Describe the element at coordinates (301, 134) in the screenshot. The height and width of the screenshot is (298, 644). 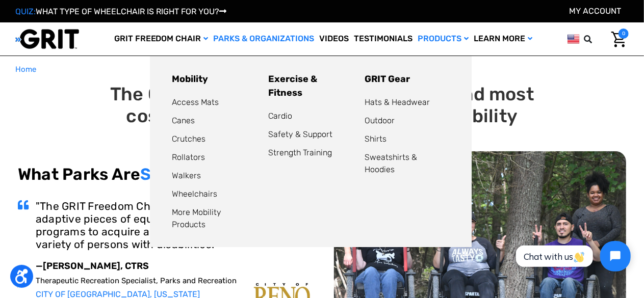
I see `a: Safety & Support` at that location.